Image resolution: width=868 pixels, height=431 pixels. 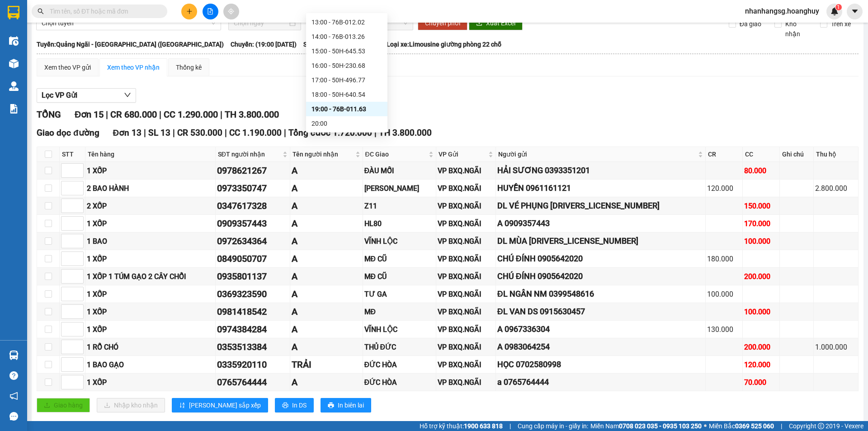 I want to click on span: download, so click(x=479, y=24).